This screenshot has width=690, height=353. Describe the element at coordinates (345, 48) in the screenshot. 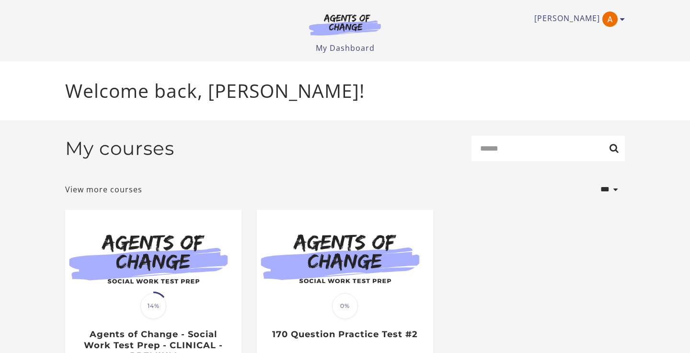

I see `a: My Dashboard` at that location.